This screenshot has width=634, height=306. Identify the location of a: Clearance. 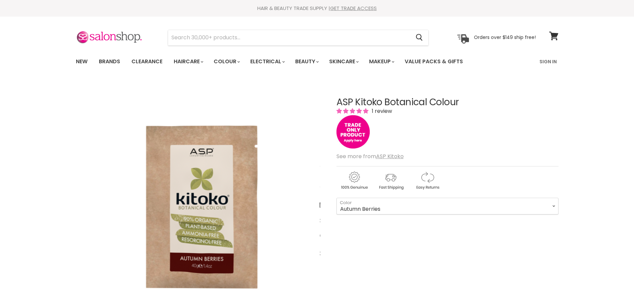
(147, 62).